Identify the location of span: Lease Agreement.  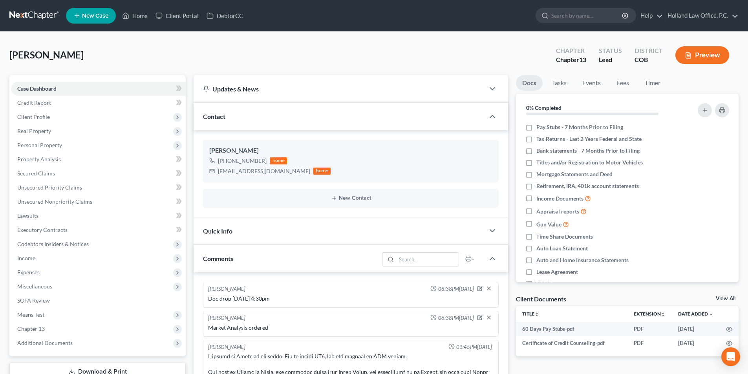
(557, 272).